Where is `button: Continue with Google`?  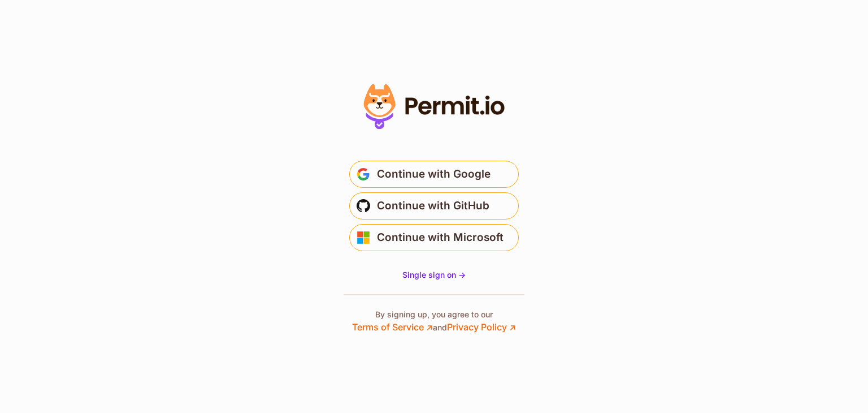
button: Continue with Google is located at coordinates (434, 174).